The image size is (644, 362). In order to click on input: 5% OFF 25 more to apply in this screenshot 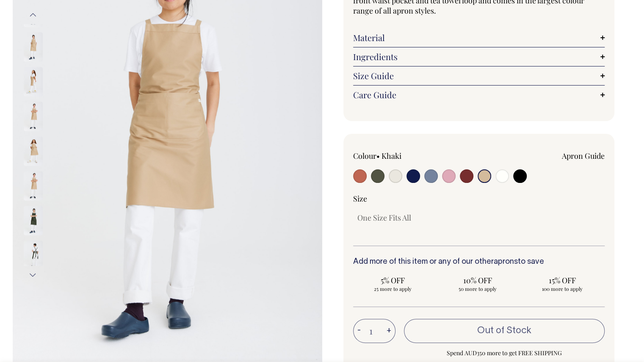, I will do `click(393, 284)`.